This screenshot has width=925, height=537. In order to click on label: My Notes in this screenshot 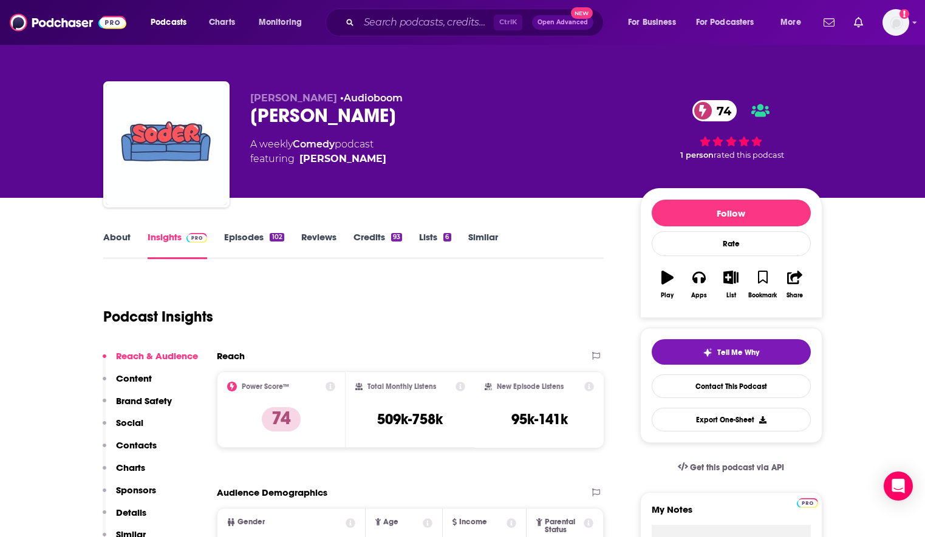, I will do `click(731, 514)`.